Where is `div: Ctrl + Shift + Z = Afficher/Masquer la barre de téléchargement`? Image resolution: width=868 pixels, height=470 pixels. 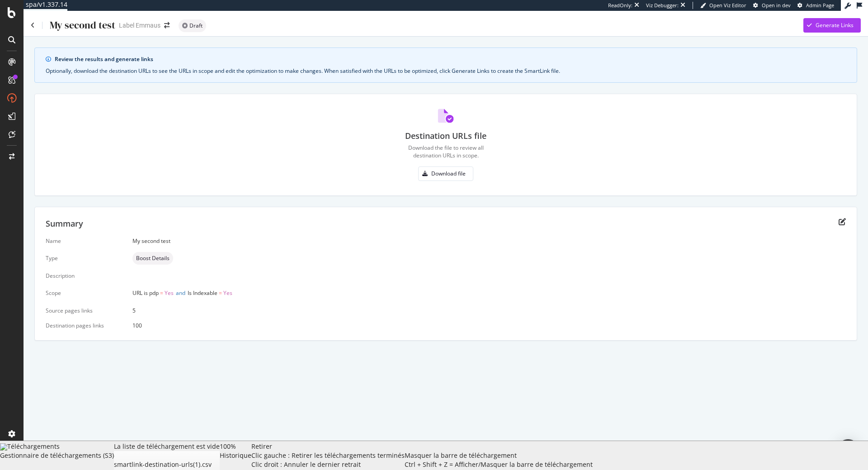
div: Ctrl + Shift + Z = Afficher/Masquer la barre de téléchargement is located at coordinates (499, 465).